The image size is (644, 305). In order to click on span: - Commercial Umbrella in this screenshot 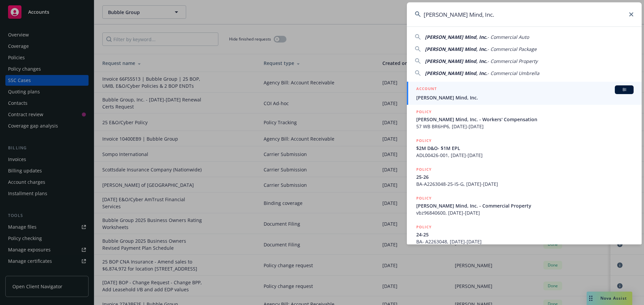, I will do `click(513, 73)`.